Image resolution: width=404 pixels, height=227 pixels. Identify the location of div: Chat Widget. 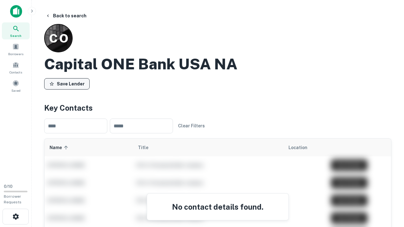
(388, 192).